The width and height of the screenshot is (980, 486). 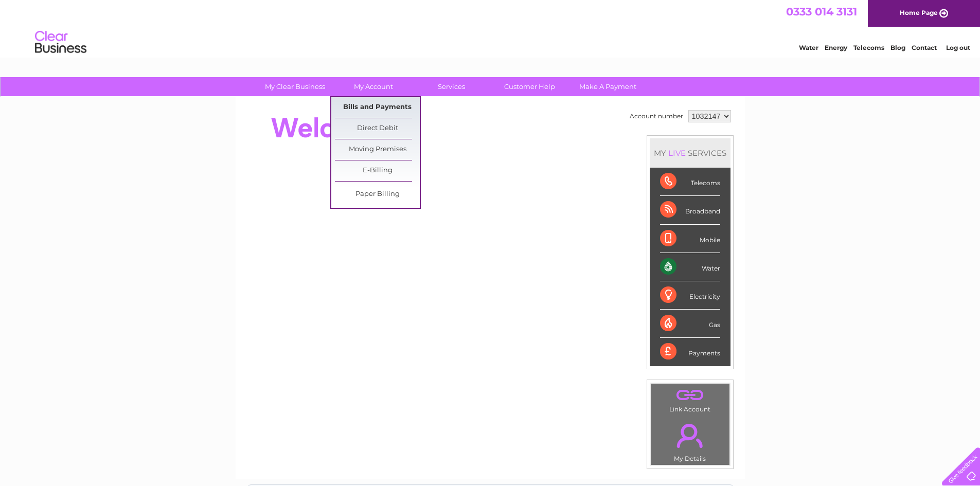 I want to click on div: Water, so click(x=690, y=267).